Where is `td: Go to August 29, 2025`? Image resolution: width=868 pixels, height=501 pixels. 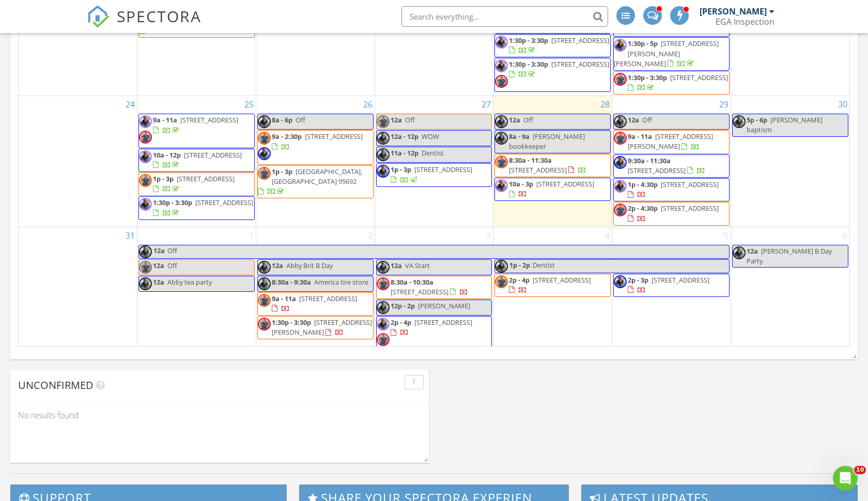
td: Go to August 29, 2025 is located at coordinates (672, 161).